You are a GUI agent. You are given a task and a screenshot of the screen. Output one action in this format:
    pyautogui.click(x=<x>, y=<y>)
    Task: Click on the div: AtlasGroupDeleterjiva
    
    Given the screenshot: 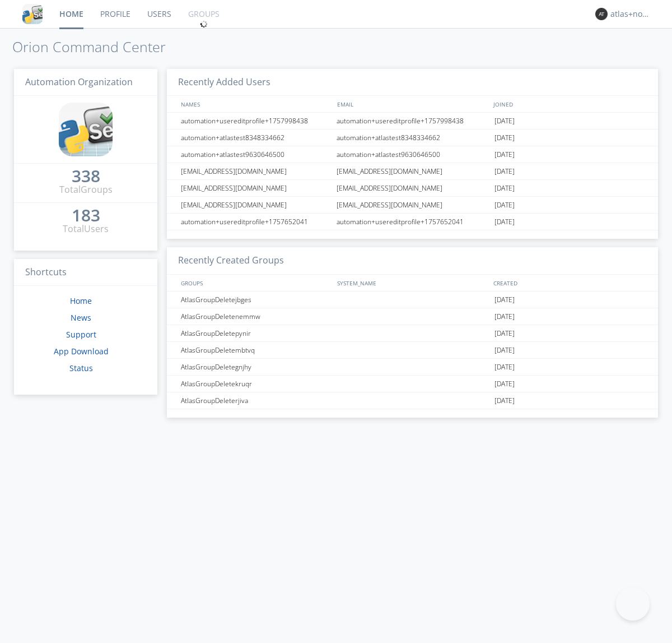 What is the action you would take?
    pyautogui.click(x=255, y=400)
    